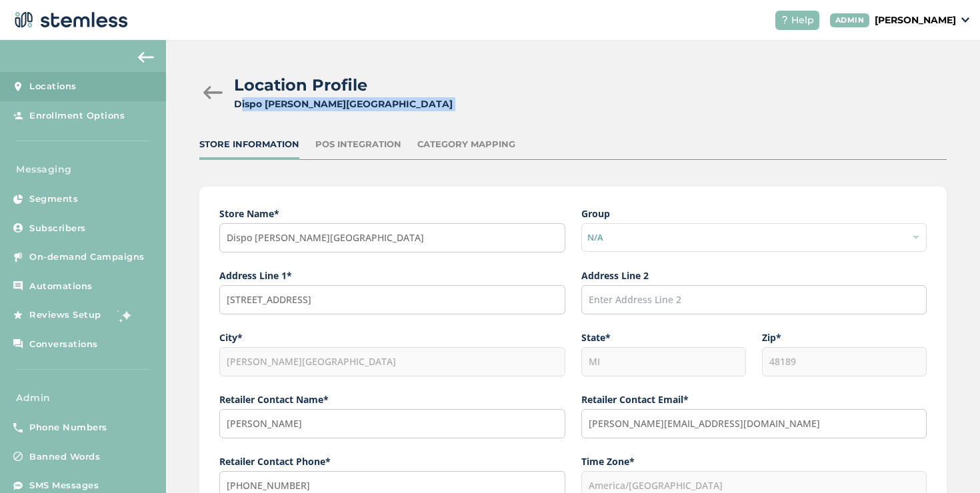 The height and width of the screenshot is (493, 980). I want to click on input: Enter Contact Email, so click(754, 424).